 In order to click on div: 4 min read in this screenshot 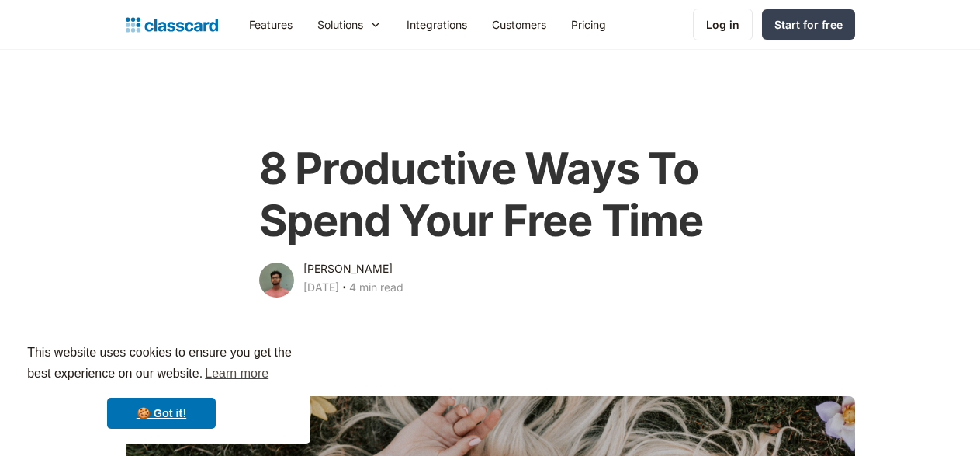, I will do `click(376, 287)`.